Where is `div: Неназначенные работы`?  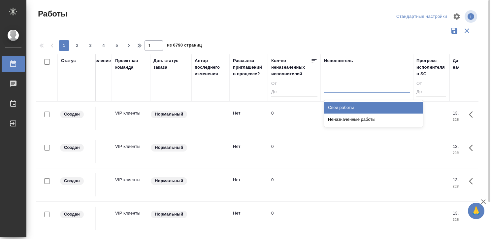 div: Неназначенные работы is located at coordinates (373, 119).